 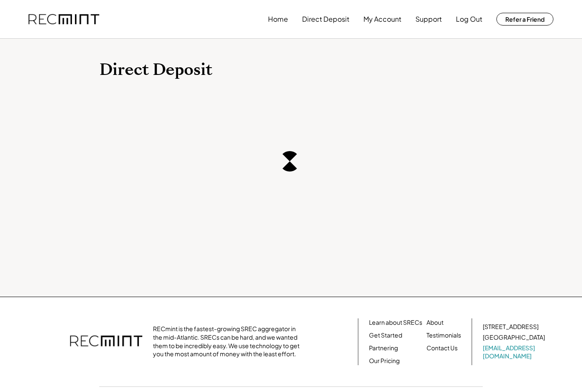 I want to click on a: Partnering, so click(x=384, y=348).